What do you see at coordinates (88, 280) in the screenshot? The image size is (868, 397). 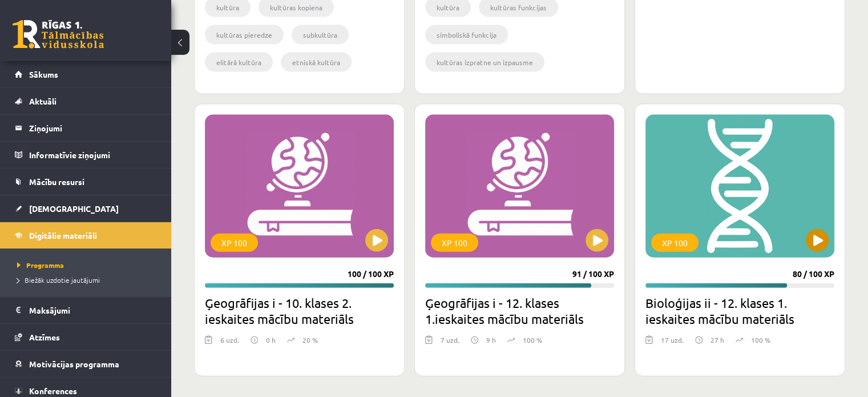 I see `a: Biežāk uzdotie jautājumi` at bounding box center [88, 280].